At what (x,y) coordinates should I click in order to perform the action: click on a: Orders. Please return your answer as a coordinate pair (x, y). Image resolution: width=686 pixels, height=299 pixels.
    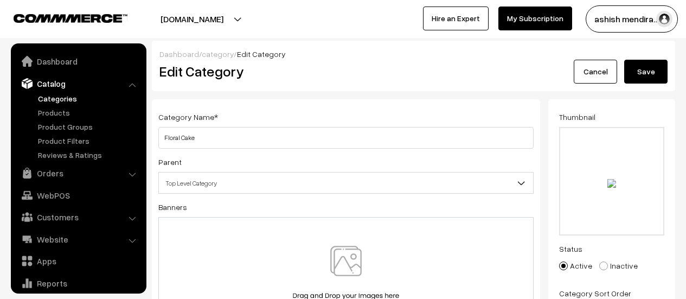
    Looking at the image, I should click on (78, 173).